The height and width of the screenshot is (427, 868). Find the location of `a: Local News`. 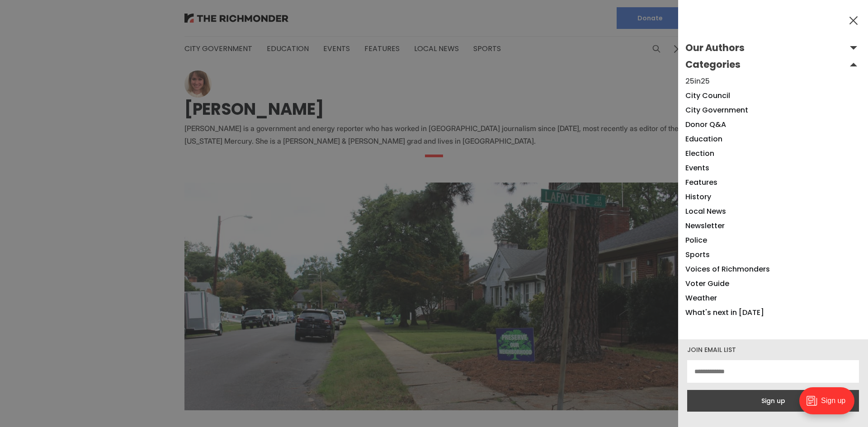

a: Local News is located at coordinates (706, 211).